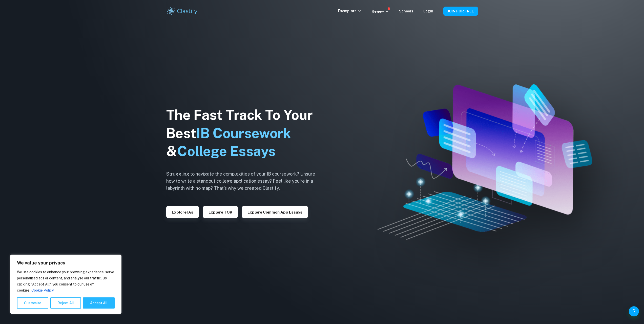  I want to click on a: Schools, so click(406, 11).